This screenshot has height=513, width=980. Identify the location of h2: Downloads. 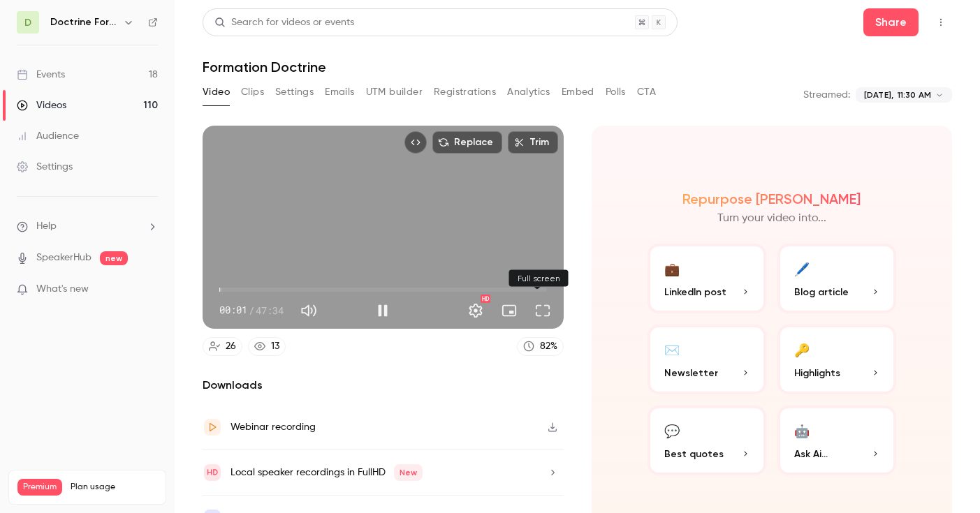
(383, 385).